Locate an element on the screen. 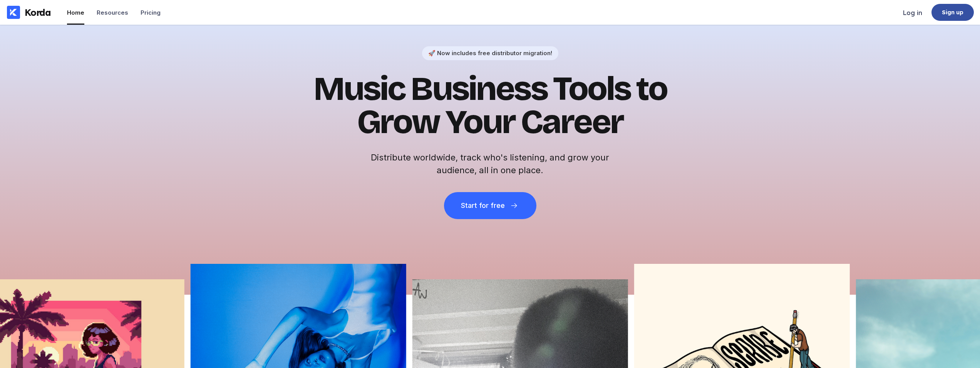 The image size is (980, 368). div: Start for free is located at coordinates (483, 205).